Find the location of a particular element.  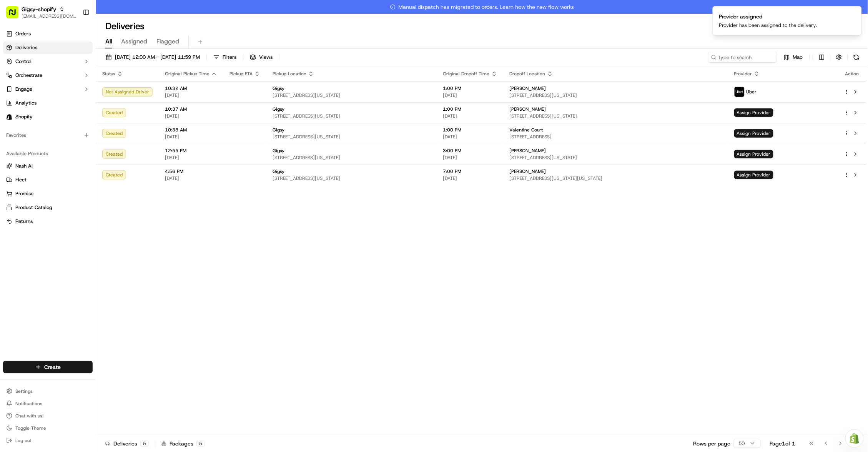

span: Create is located at coordinates (52, 367).